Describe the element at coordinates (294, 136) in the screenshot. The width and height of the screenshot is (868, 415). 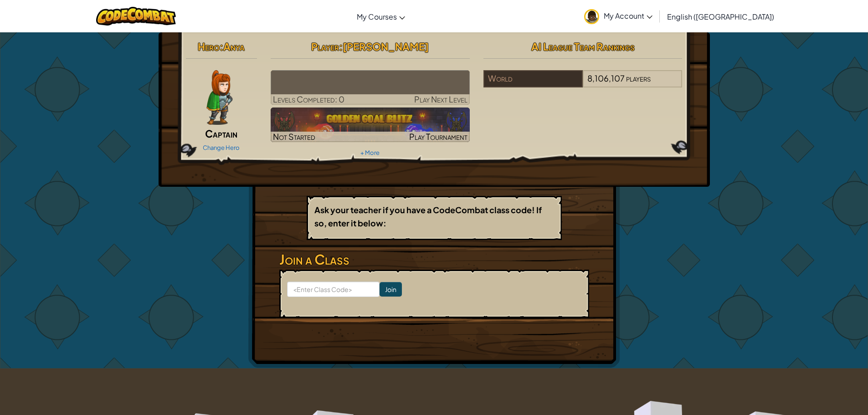
I see `span: Not Started` at that location.